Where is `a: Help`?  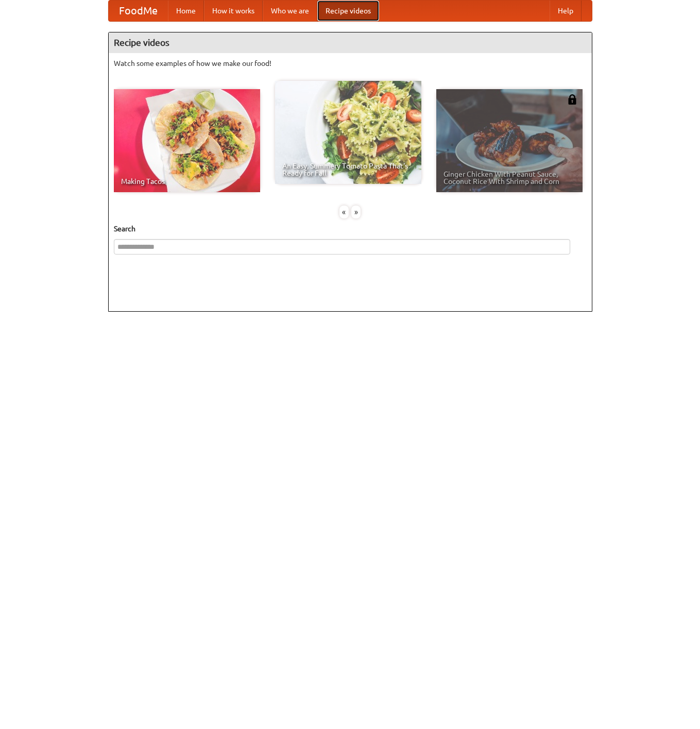
a: Help is located at coordinates (566, 11).